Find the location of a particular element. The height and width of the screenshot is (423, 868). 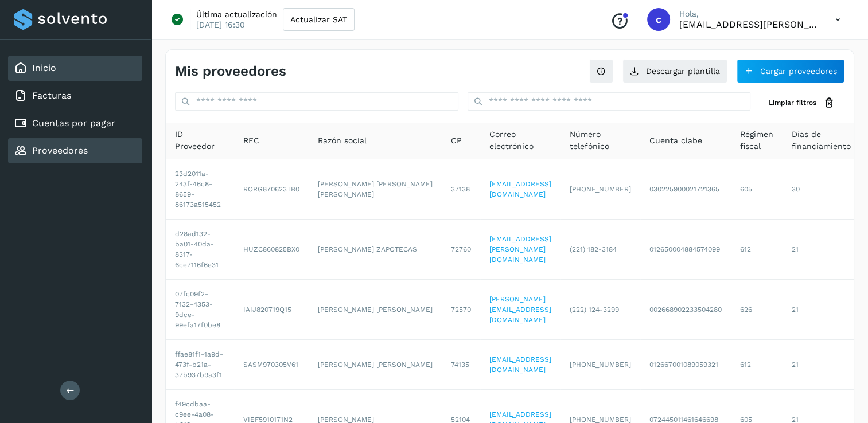

td: d28ad132-ba01-40da-8317-6ce7116f6e31 is located at coordinates (200, 249).